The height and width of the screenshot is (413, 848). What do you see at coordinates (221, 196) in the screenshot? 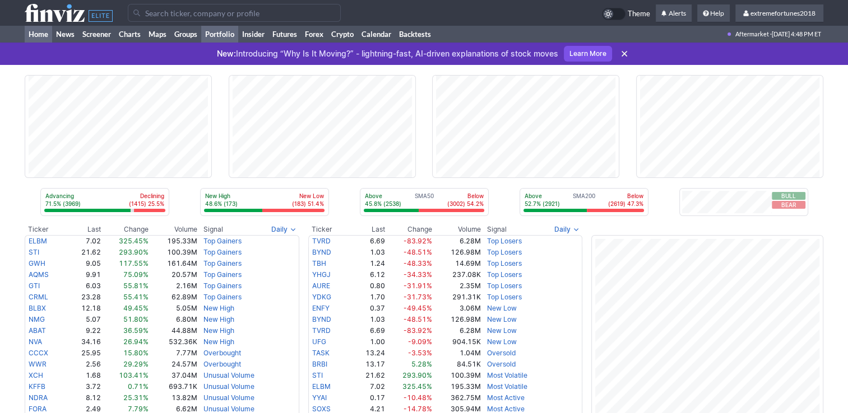
I see `p: New High` at bounding box center [221, 196].